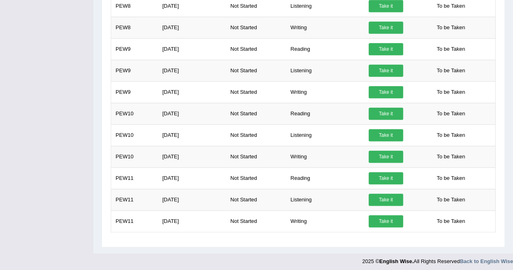 This screenshot has height=270, width=513. I want to click on strong: English Wise., so click(396, 261).